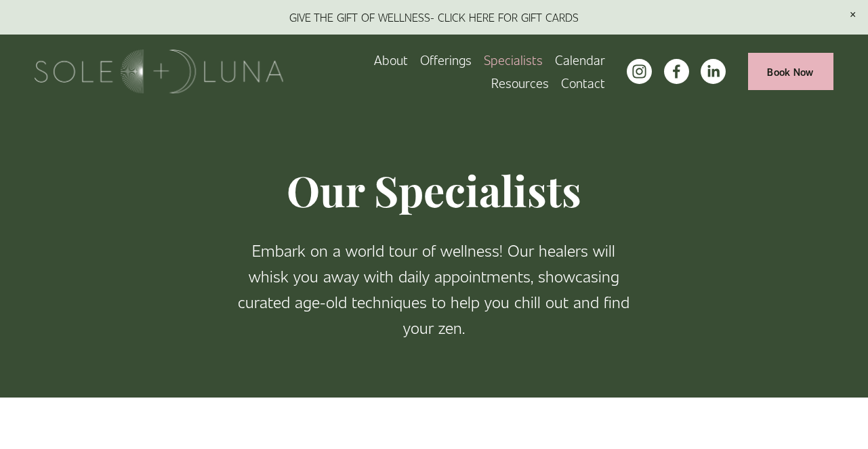 The width and height of the screenshot is (868, 449). I want to click on img: Sole + Luna, so click(159, 72).